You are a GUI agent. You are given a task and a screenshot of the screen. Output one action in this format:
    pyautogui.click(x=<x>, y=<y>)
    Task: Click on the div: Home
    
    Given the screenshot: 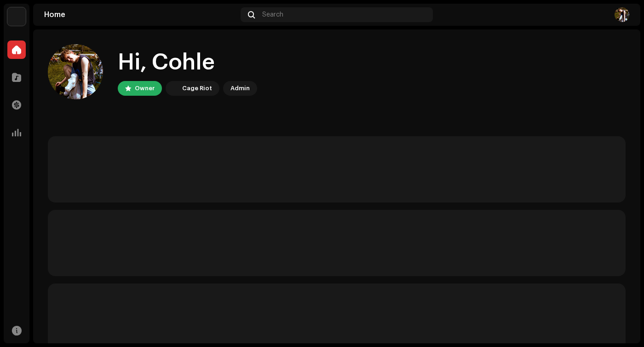 What is the action you would take?
    pyautogui.click(x=141, y=15)
    